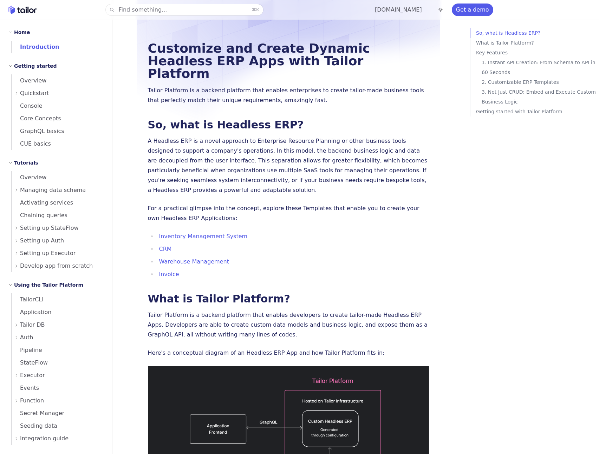  I want to click on p: What is Tailor Platform?, so click(536, 43).